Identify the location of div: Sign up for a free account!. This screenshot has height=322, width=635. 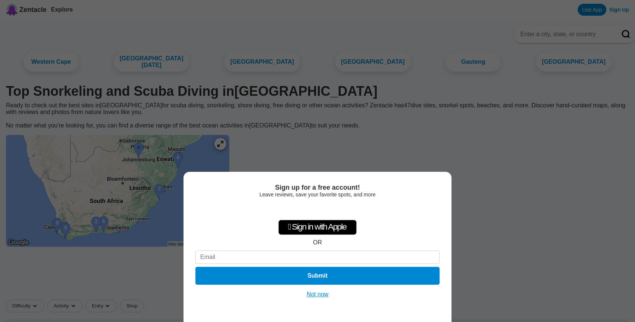
(318, 187).